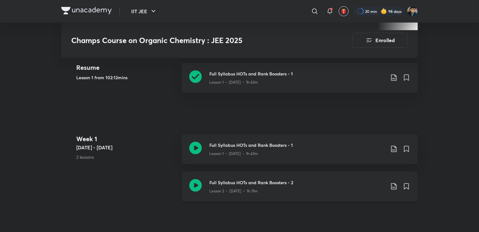  What do you see at coordinates (127, 139) in the screenshot?
I see `h4: Week 1` at bounding box center [127, 139].